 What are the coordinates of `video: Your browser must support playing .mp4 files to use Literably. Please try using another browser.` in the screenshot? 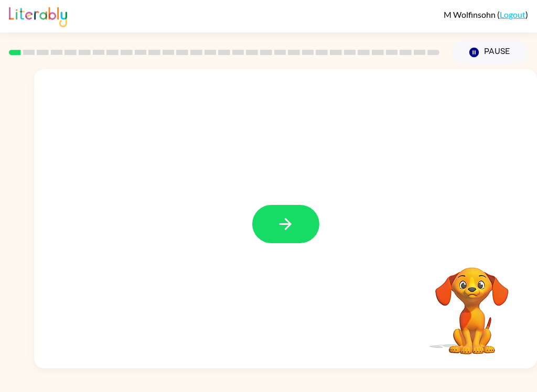 It's located at (473, 303).